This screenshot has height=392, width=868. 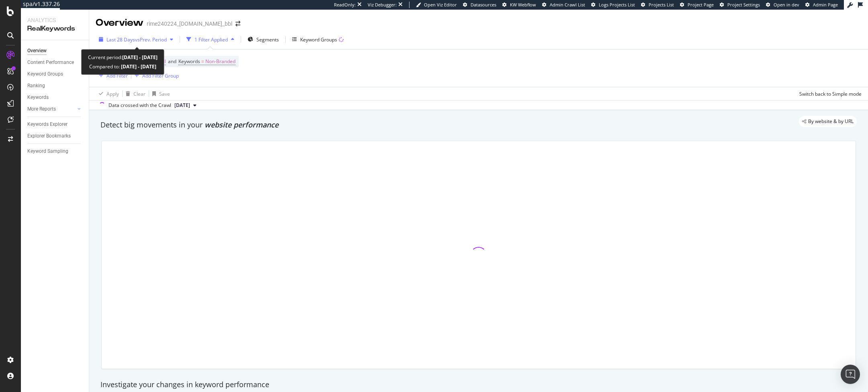 What do you see at coordinates (117, 76) in the screenshot?
I see `div: Add Filter` at bounding box center [117, 76].